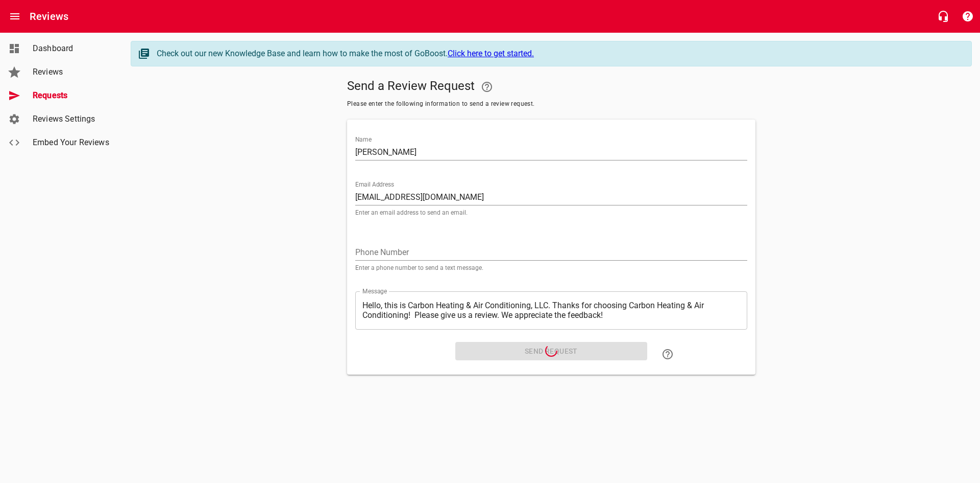  I want to click on h6: Reviews, so click(49, 16).